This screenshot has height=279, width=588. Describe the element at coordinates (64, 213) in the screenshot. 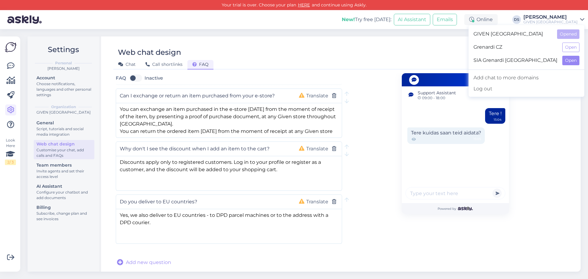

I see `a: BillingSubscribe, change plan and see invoices` at that location.